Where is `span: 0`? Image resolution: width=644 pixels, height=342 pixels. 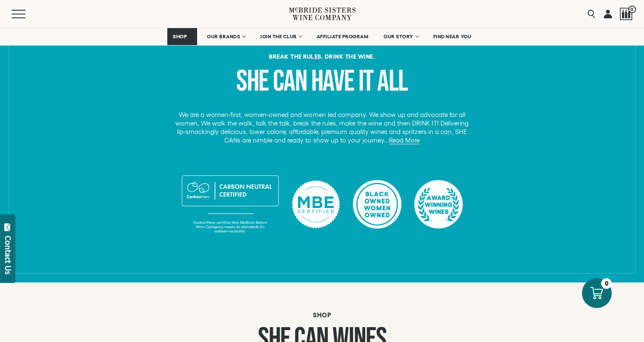 span: 0 is located at coordinates (632, 9).